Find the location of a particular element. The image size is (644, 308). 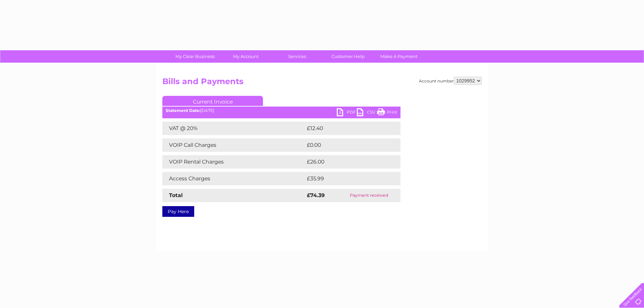

a: My Account is located at coordinates (246, 56).